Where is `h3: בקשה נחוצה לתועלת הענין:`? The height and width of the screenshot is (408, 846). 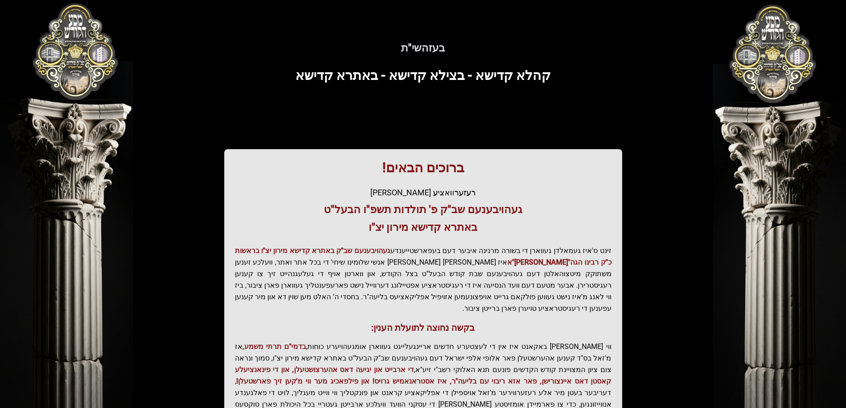 h3: בקשה נחוצה לתועלת הענין: is located at coordinates (423, 328).